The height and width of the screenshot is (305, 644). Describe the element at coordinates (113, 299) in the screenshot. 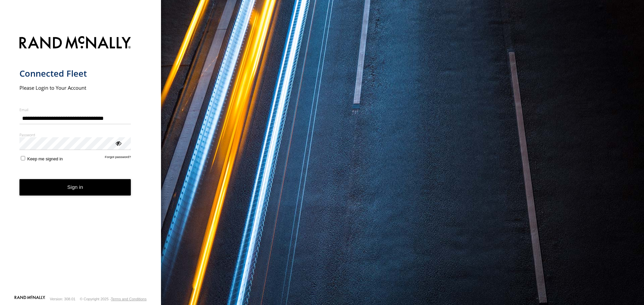

I see `div: © Copyright 2025 -` at that location.